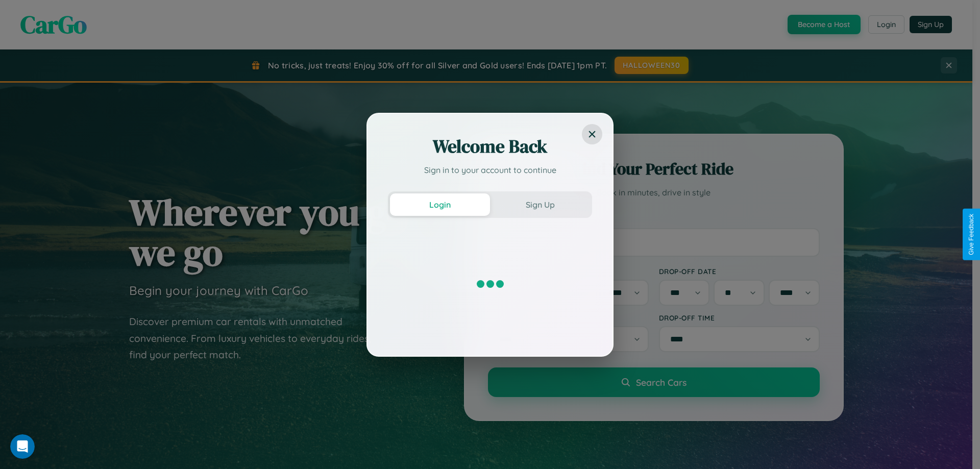 Image resolution: width=980 pixels, height=469 pixels. I want to click on button: Login, so click(440, 205).